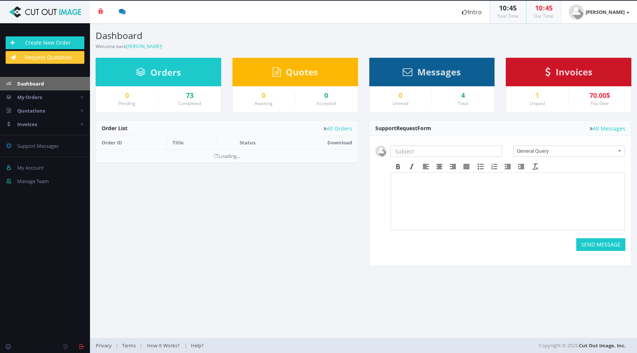  I want to click on th: Status, so click(247, 142).